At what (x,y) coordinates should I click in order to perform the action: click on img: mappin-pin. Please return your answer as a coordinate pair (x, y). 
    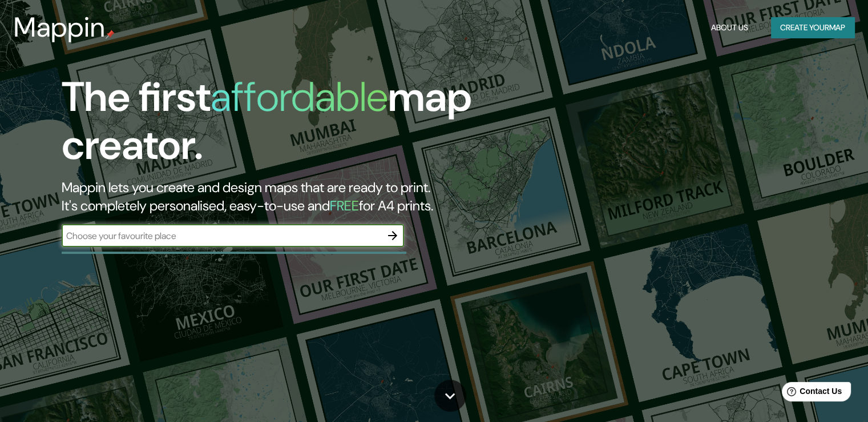
    Looking at the image, I should click on (110, 34).